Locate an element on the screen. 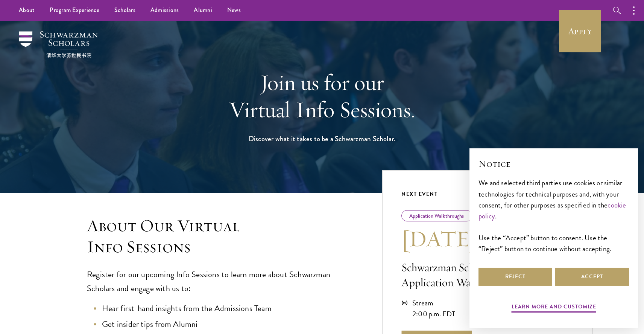 Image resolution: width=644 pixels, height=334 pixels. div: Stream is located at coordinates (434, 303).